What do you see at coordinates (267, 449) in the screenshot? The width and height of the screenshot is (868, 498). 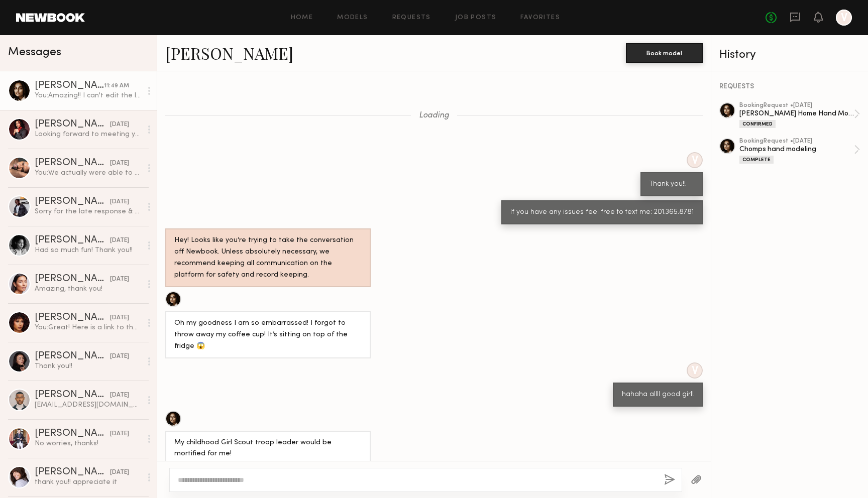 I see `div: My childhood Girl Scout troop leader would be mortified for me!` at bounding box center [267, 449].